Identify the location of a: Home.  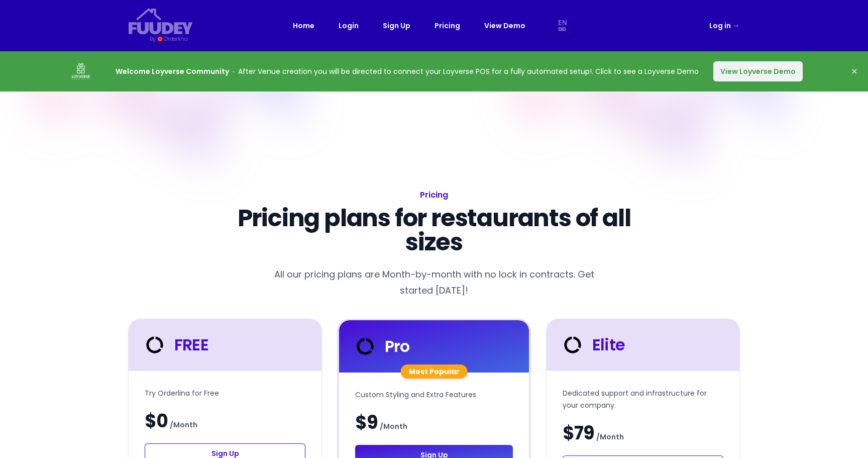
(304, 26).